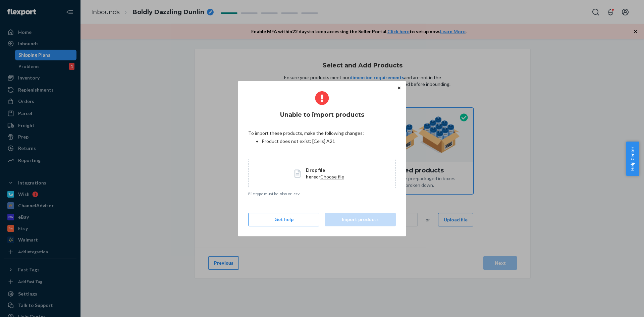 The image size is (644, 317). Describe the element at coordinates (399, 88) in the screenshot. I see `button: Close` at that location.